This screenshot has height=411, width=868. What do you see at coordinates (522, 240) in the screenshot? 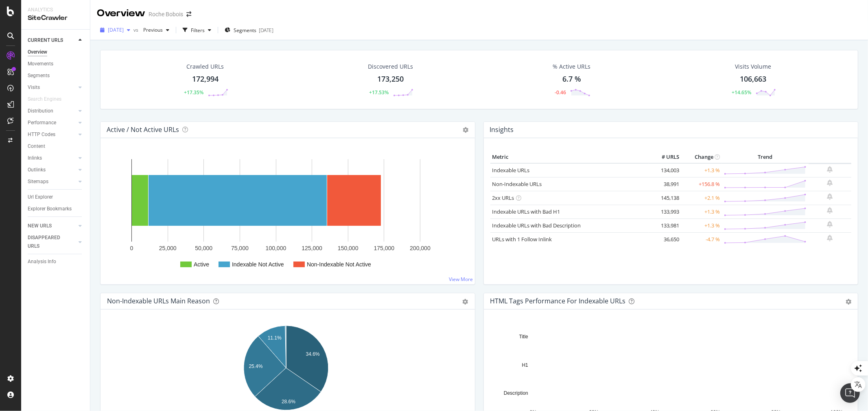
I see `a: URLs with 1 Follow Inlink` at bounding box center [522, 240].